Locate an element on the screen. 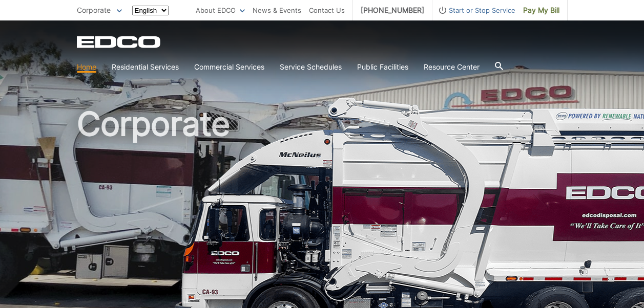 Image resolution: width=644 pixels, height=308 pixels. a: Residential Services is located at coordinates (145, 67).